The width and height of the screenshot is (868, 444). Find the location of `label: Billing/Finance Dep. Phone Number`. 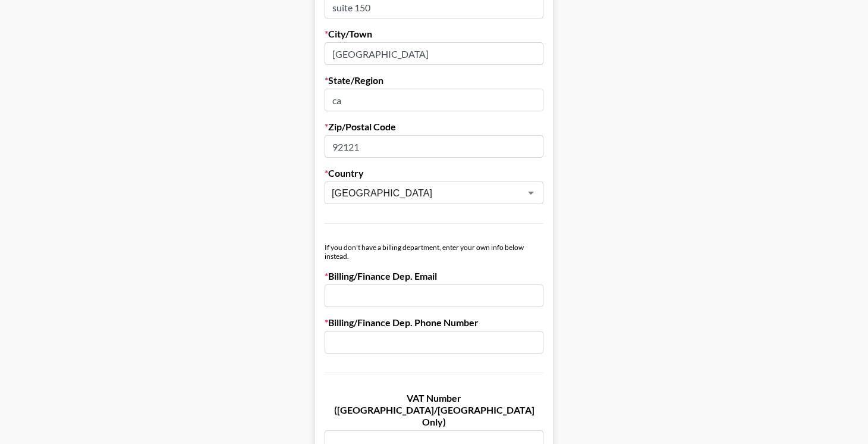

label: Billing/Finance Dep. Phone Number is located at coordinates (434, 323).